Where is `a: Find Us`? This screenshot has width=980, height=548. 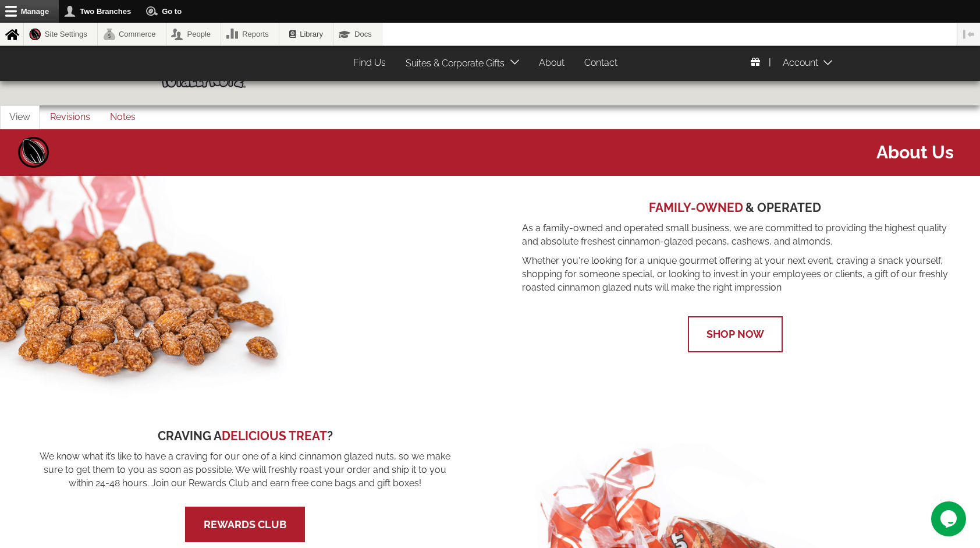
a: Find Us is located at coordinates (370, 63).